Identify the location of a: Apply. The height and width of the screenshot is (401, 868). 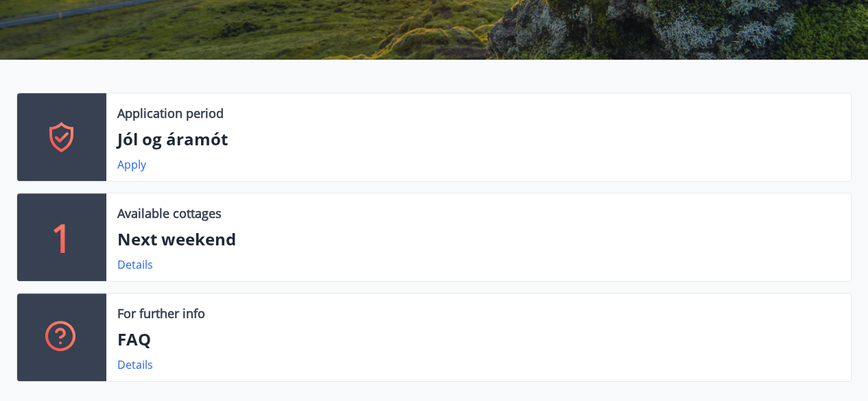
(132, 164).